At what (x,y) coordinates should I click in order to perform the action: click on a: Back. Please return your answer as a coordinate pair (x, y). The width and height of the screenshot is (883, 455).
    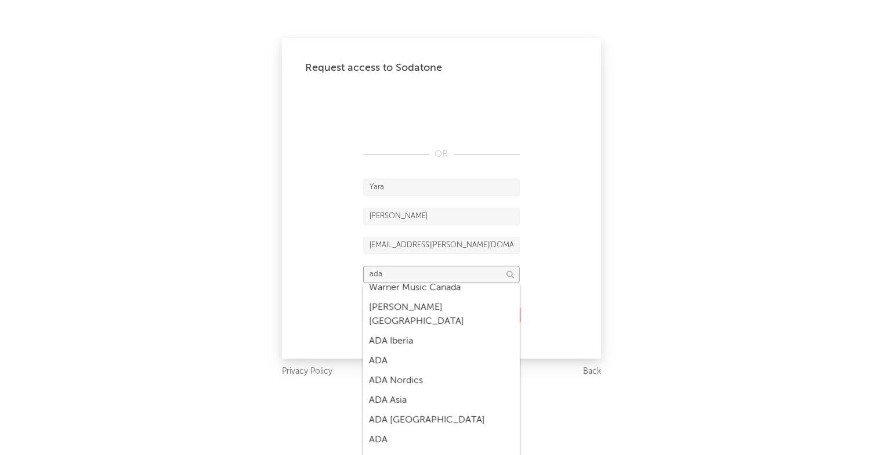
    Looking at the image, I should click on (591, 371).